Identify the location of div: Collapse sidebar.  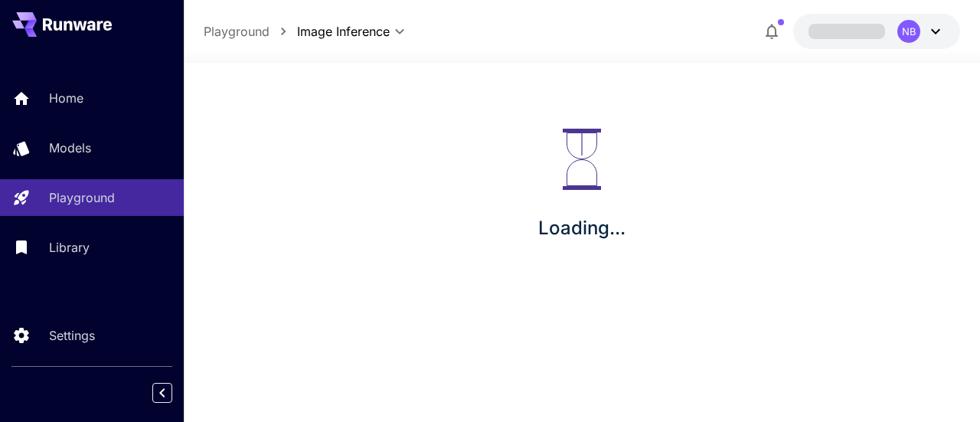
(174, 393).